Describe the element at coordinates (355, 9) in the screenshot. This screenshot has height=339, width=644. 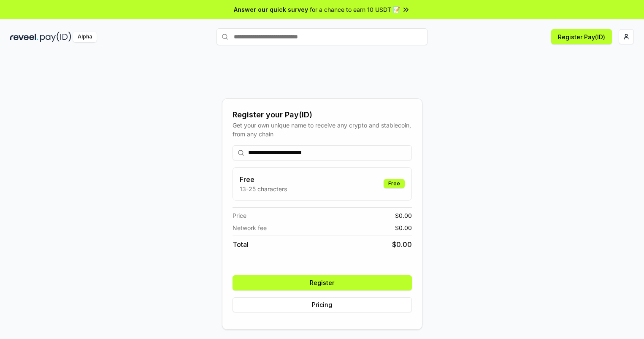
I see `span: for a chance to earn 10 USDT 📝` at that location.